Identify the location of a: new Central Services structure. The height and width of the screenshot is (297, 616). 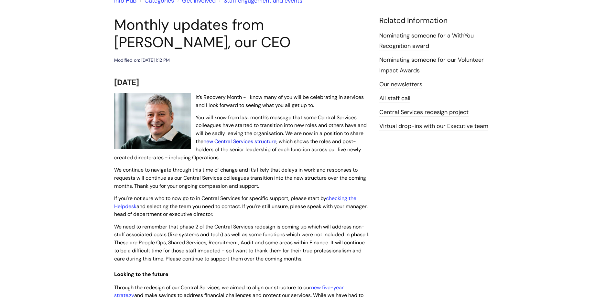
(240, 141).